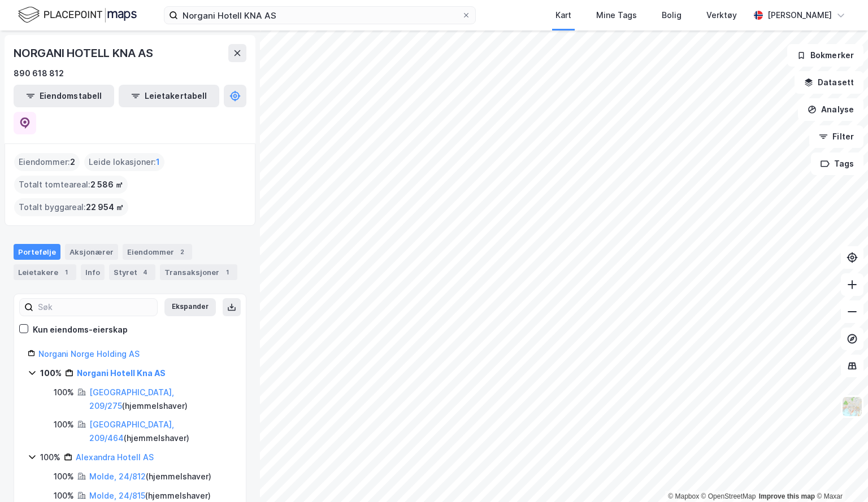 This screenshot has height=502, width=868. Describe the element at coordinates (825, 55) in the screenshot. I see `button: Bokmerker` at that location.